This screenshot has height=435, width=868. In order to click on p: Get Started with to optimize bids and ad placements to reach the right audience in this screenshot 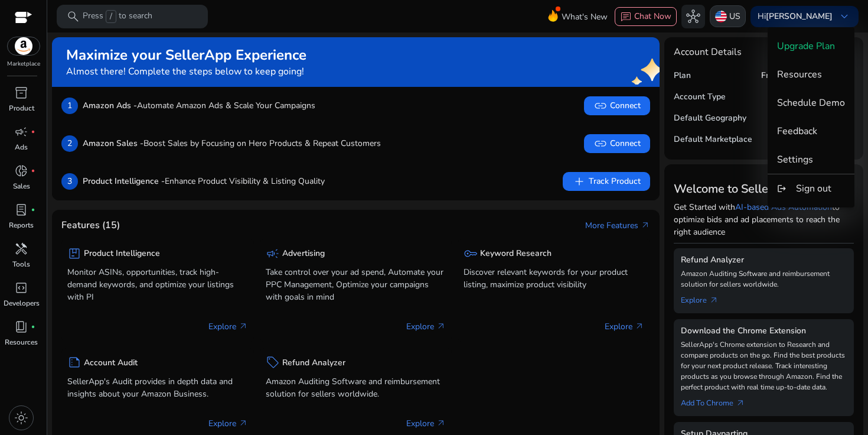, I will do `click(764, 219)`.